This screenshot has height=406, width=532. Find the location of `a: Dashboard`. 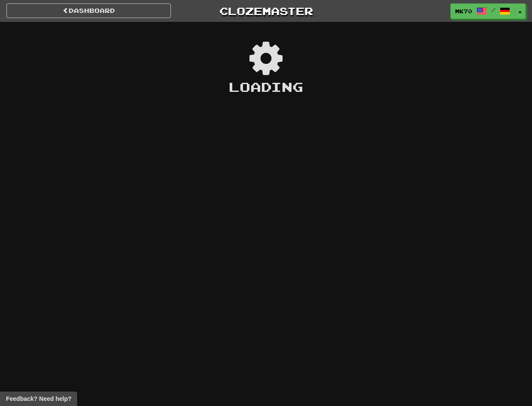

a: Dashboard is located at coordinates (89, 11).